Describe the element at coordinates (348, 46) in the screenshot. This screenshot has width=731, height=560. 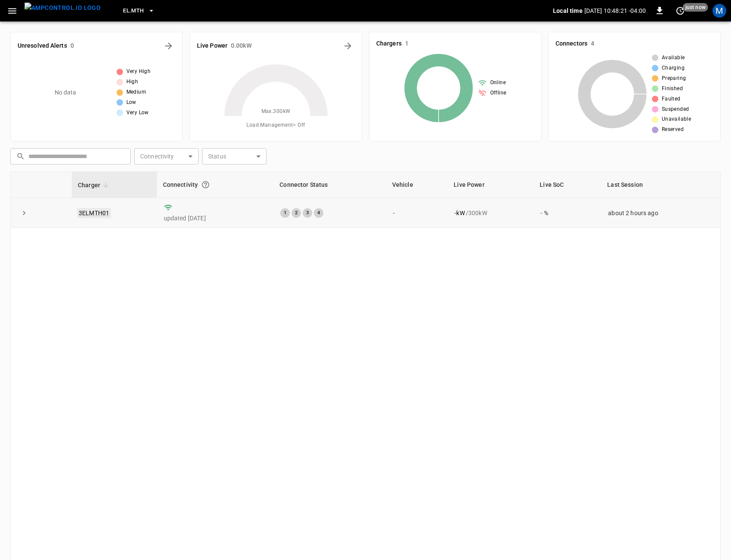
I see `button: Energy Overview` at that location.